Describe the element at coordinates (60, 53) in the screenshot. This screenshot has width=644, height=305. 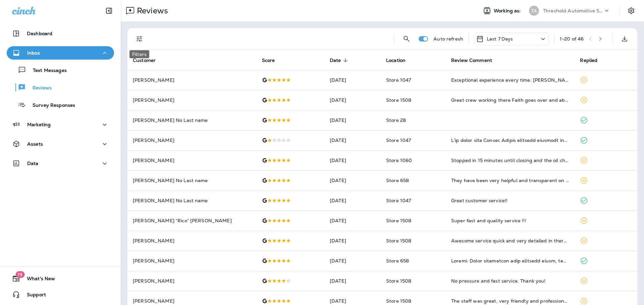
I see `button: Inbox` at that location.